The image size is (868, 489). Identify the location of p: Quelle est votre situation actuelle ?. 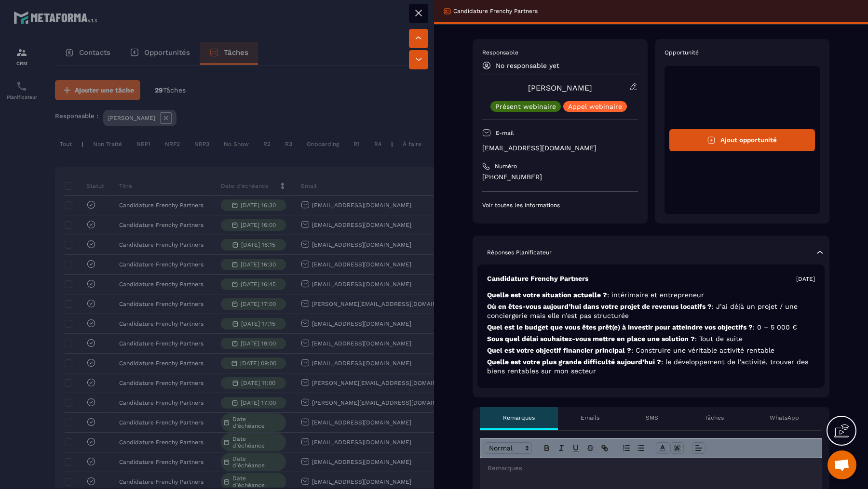
(651, 295).